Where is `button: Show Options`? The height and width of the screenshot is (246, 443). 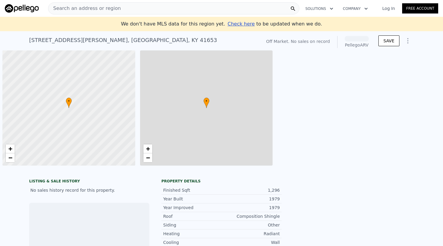
button: Show Options is located at coordinates (407, 41).